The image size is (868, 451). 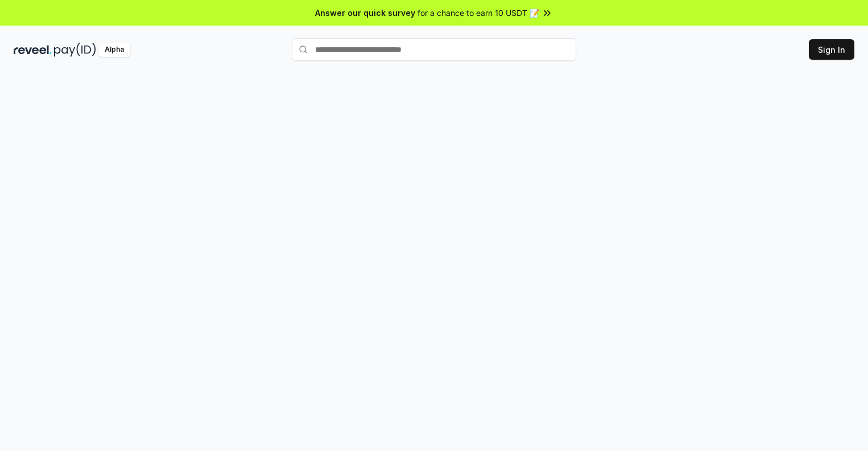 What do you see at coordinates (32, 49) in the screenshot?
I see `img: reveel_dark` at bounding box center [32, 49].